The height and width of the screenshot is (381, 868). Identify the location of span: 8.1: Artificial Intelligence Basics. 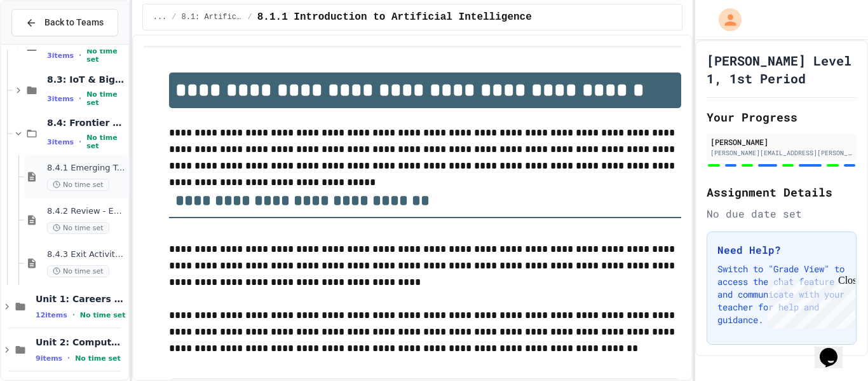
(212, 17).